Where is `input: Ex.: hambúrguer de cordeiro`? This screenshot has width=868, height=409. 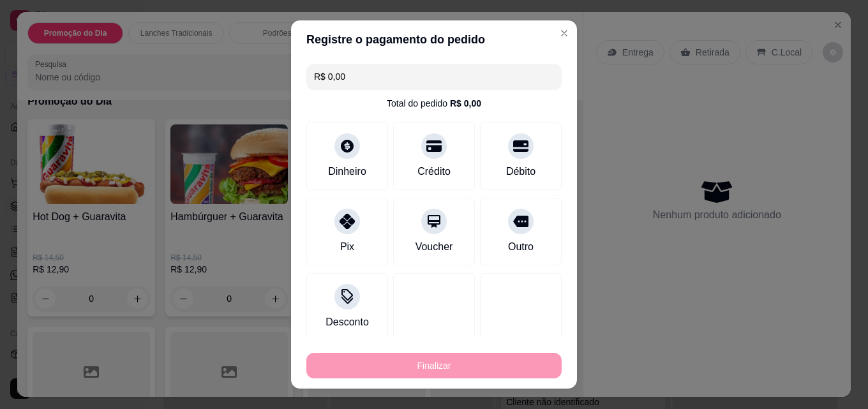 input: Ex.: hambúrguer de cordeiro is located at coordinates (434, 76).